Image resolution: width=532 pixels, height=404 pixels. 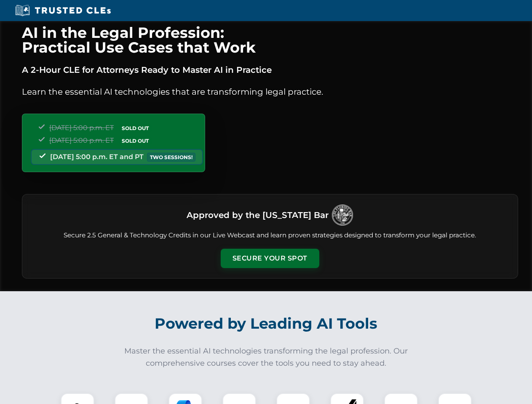 What do you see at coordinates (270, 92) in the screenshot?
I see `p: Learn the essential AI technologies that are transforming legal practice.` at bounding box center [270, 92].